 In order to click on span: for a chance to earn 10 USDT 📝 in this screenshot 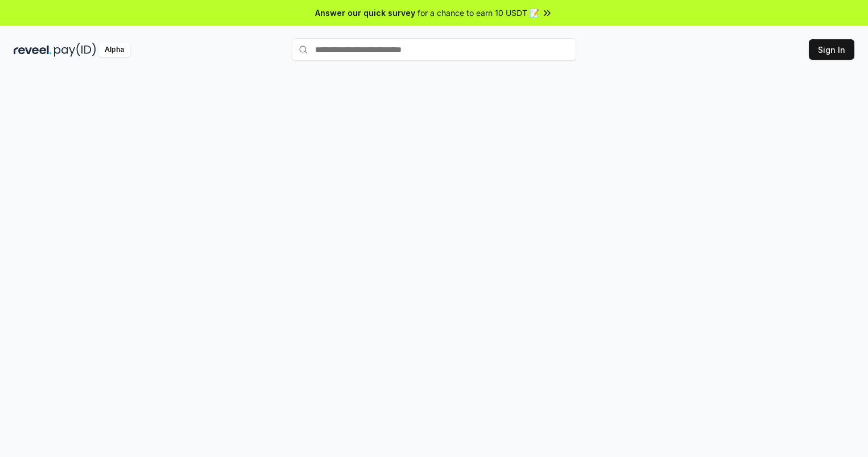, I will do `click(478, 13)`.